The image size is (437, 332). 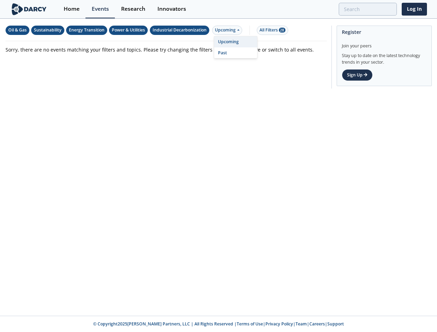 What do you see at coordinates (48, 30) in the screenshot?
I see `div: Sustainability` at bounding box center [48, 30].